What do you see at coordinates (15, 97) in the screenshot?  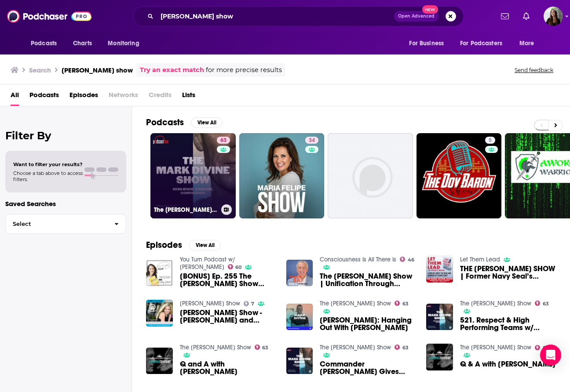 I see `a: All` at bounding box center [15, 97].